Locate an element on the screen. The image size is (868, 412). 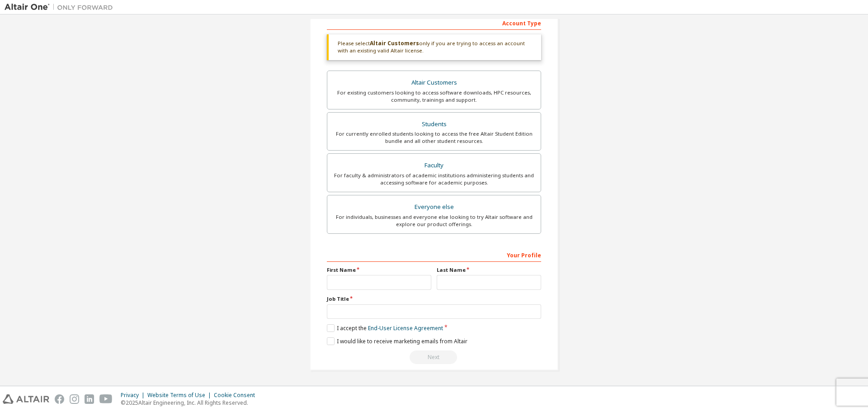
div: Website Terms of Use is located at coordinates (181, 395).